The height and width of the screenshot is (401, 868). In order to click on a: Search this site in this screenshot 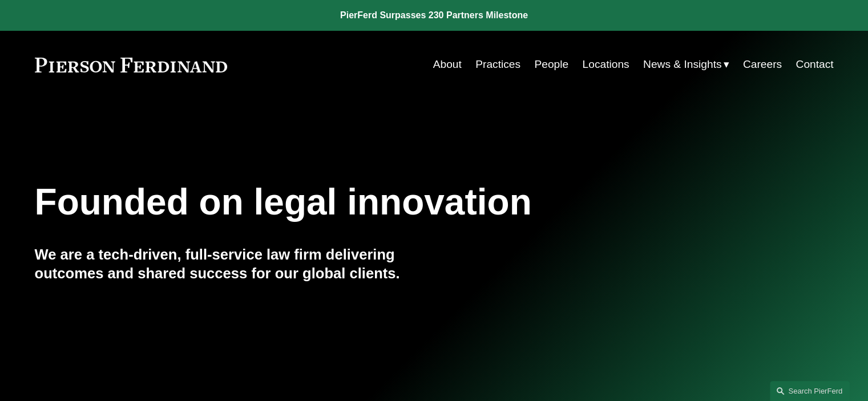, I will do `click(810, 391)`.